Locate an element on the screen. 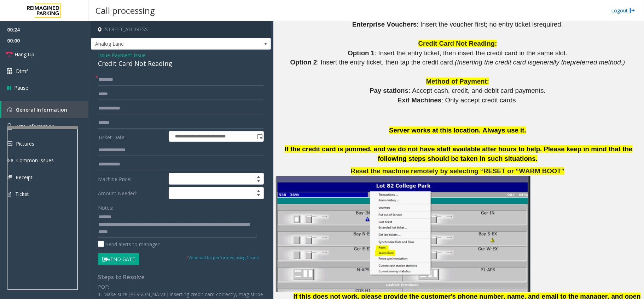 The image size is (644, 299). span: (Inserting the credit card is is located at coordinates (494, 62).